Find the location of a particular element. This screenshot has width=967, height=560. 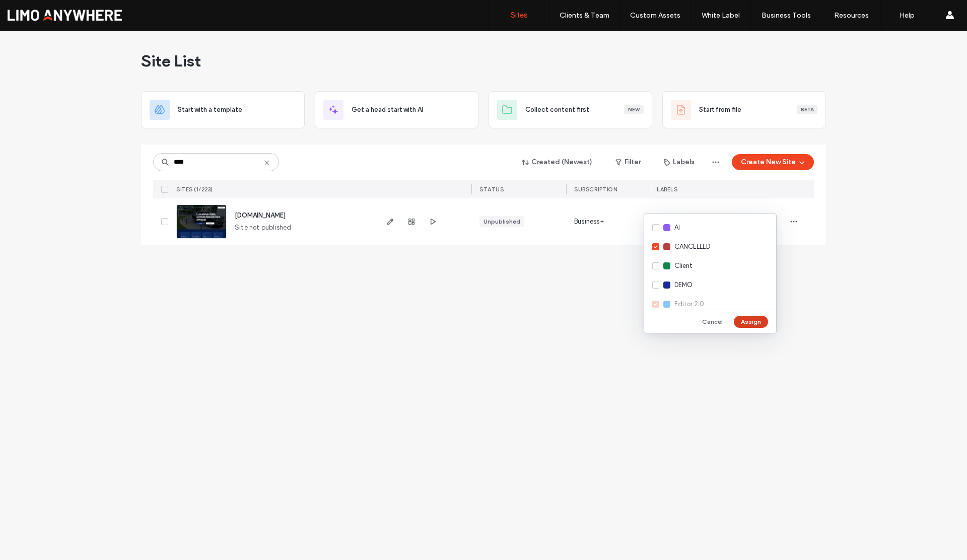

span: DEMO is located at coordinates (684, 285).